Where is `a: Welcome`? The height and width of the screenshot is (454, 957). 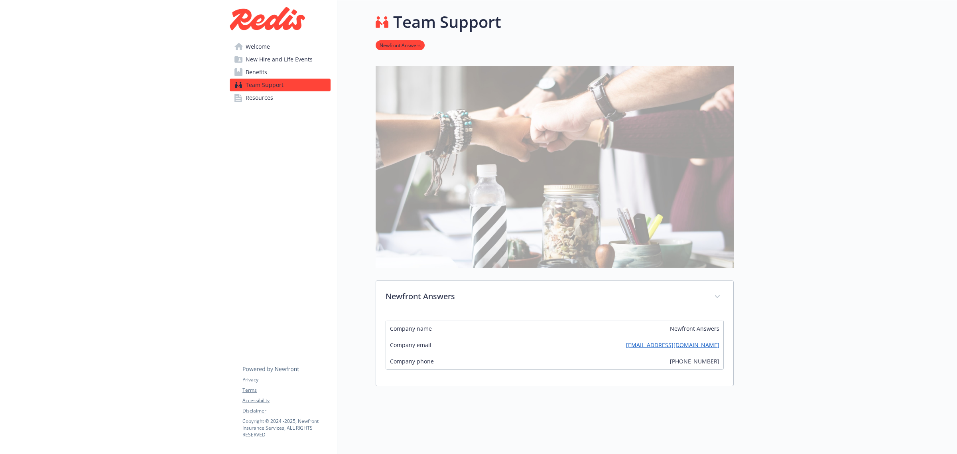
a: Welcome is located at coordinates (280, 47).